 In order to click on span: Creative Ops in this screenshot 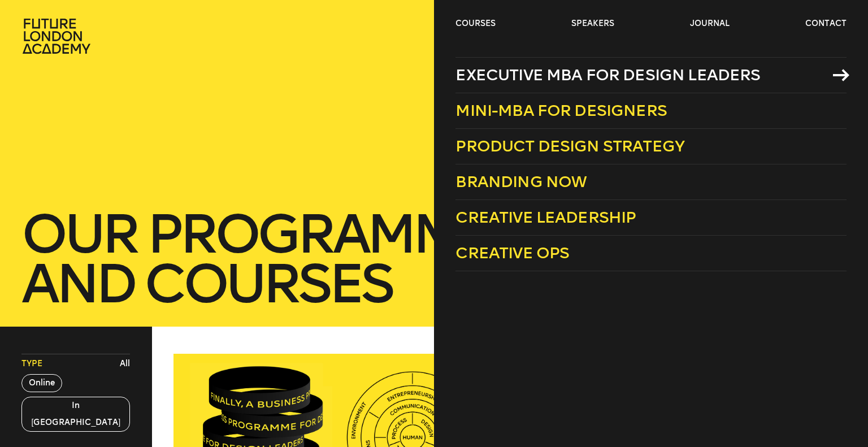, I will do `click(512, 253)`.